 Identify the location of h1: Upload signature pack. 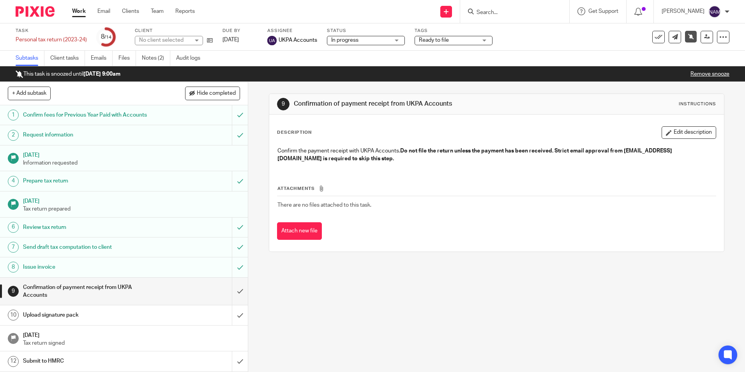
(90, 315).